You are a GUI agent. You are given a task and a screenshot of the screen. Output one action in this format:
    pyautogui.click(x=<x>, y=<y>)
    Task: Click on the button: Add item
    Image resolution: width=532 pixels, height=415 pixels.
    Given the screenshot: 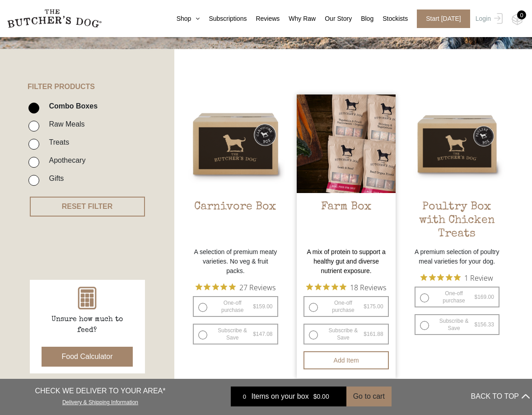 What is the action you would take?
    pyautogui.click(x=346, y=360)
    